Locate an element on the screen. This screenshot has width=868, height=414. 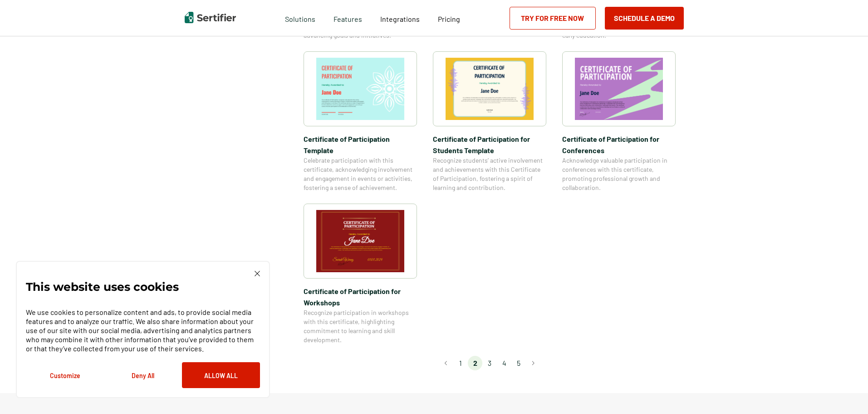
img: Sertifier | Digital Credentialing Platform is located at coordinates (210, 17).